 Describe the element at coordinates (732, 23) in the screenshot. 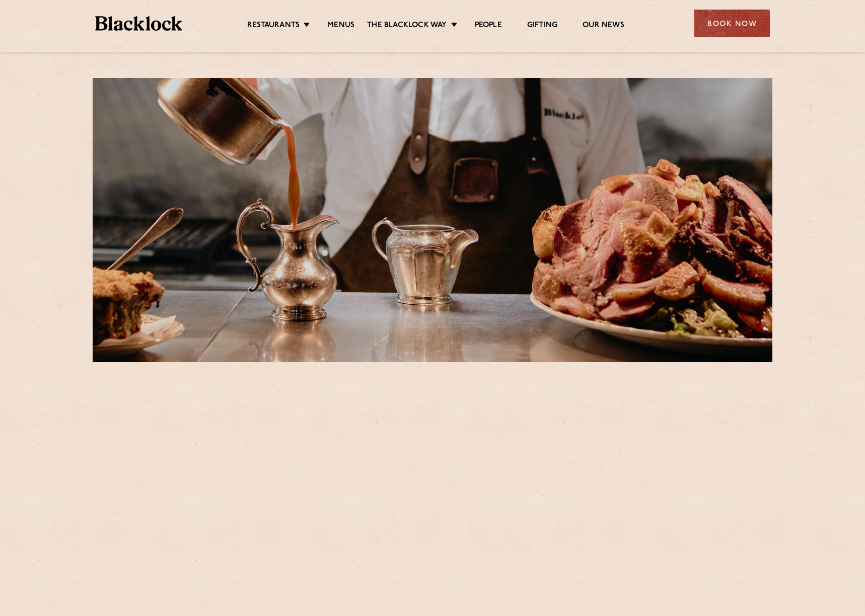

I see `div: Book Now` at that location.